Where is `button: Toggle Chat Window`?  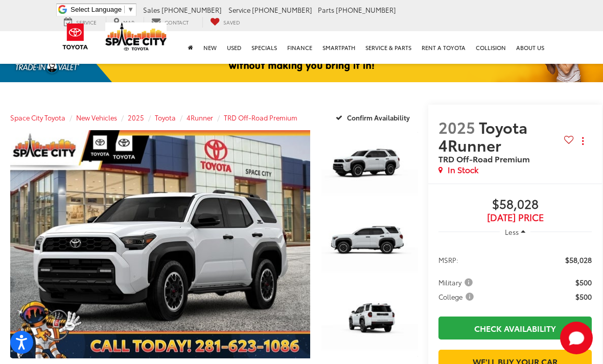 button: Toggle Chat Window is located at coordinates (577, 338).